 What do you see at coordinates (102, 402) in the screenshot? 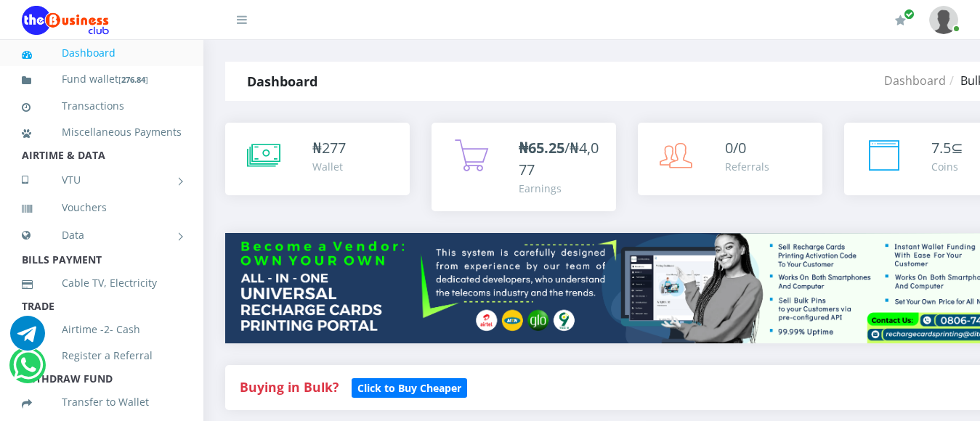
I see `a: Transfer to Wallet` at bounding box center [102, 402].